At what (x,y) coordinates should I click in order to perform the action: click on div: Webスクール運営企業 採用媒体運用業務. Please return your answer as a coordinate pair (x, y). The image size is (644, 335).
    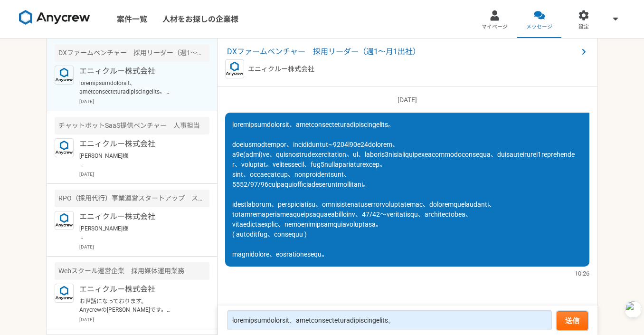
    Looking at the image, I should click on (132, 271).